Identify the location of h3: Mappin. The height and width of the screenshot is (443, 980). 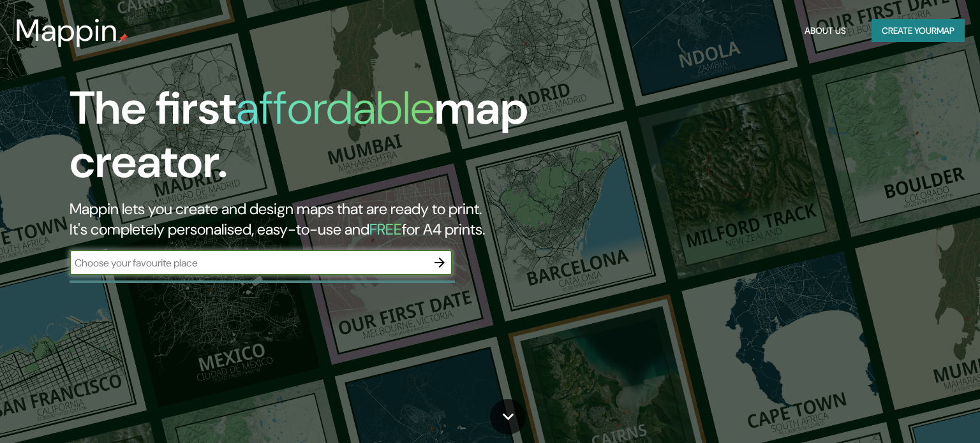
(66, 31).